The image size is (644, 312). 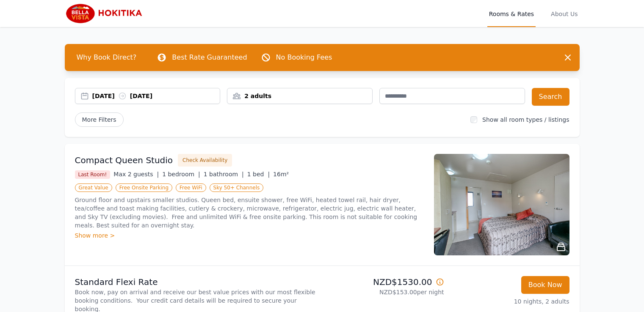 What do you see at coordinates (124, 161) in the screenshot?
I see `h3: Compact Queen Studio` at bounding box center [124, 161].